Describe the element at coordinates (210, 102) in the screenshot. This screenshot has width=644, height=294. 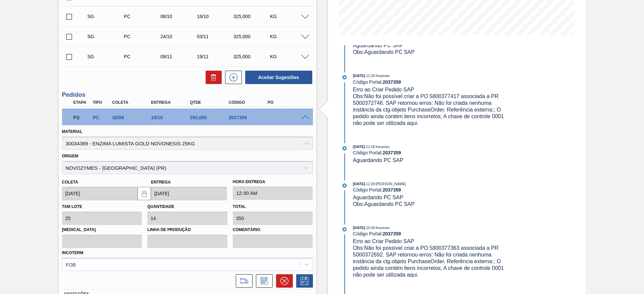
I see `div: Qtde` at that location.